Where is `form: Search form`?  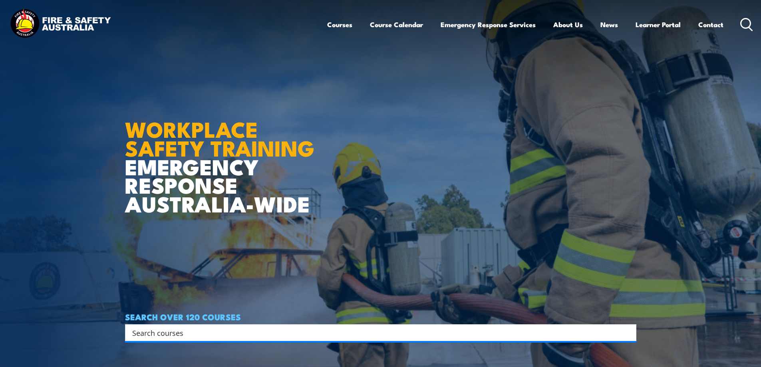 form: Search form is located at coordinates (377, 333).